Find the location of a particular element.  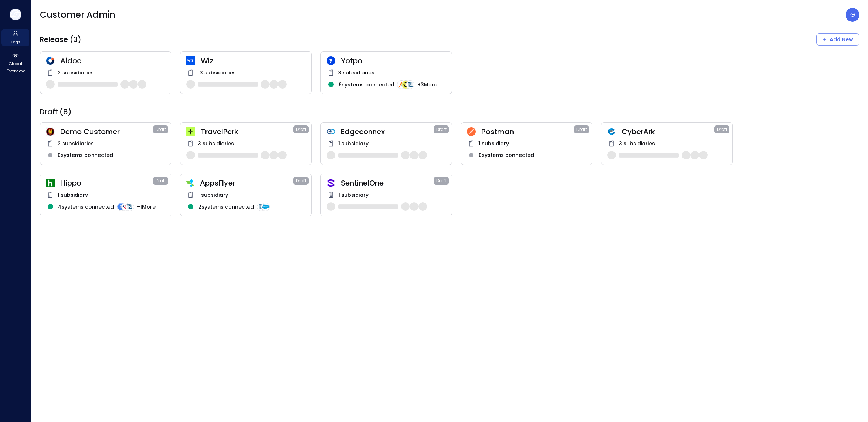

span: Postman is located at coordinates (527, 132).